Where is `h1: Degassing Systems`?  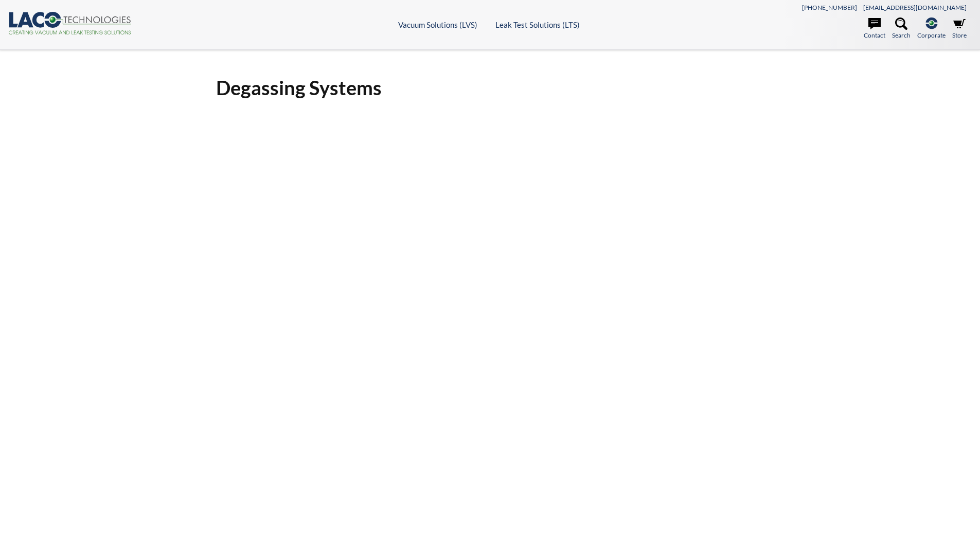
h1: Degassing Systems is located at coordinates (490, 88).